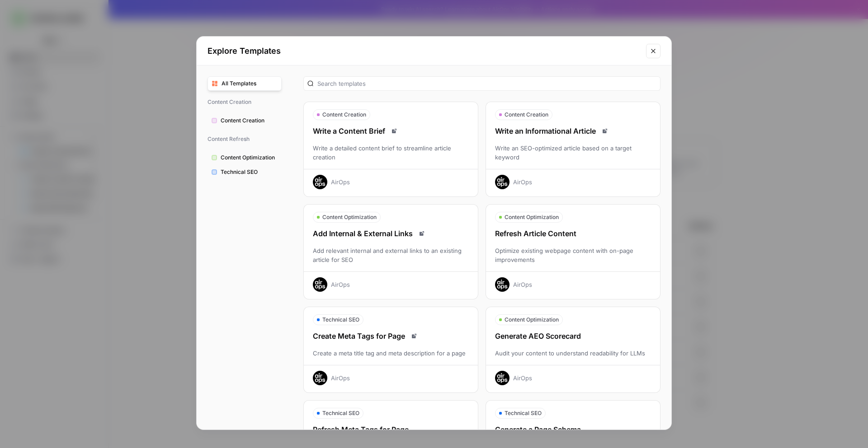 The image size is (868, 448). Describe the element at coordinates (424, 51) in the screenshot. I see `h2: Explore Templates` at that location.